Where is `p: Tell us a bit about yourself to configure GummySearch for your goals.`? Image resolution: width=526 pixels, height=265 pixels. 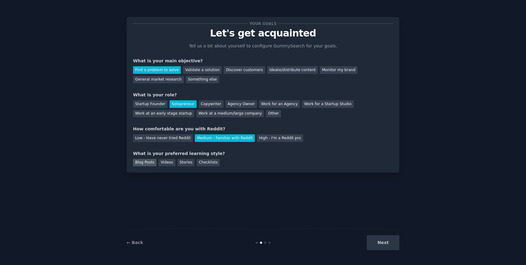 p: Tell us a bit about yourself to configure GummySearch for your goals. is located at coordinates (263, 46).